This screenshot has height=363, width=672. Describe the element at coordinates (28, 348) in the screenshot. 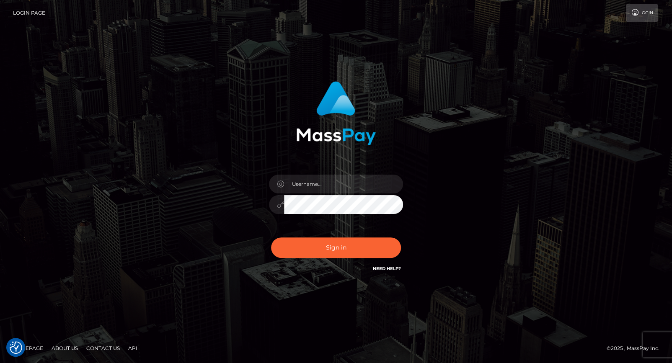

I see `a: Homepage` at that location.